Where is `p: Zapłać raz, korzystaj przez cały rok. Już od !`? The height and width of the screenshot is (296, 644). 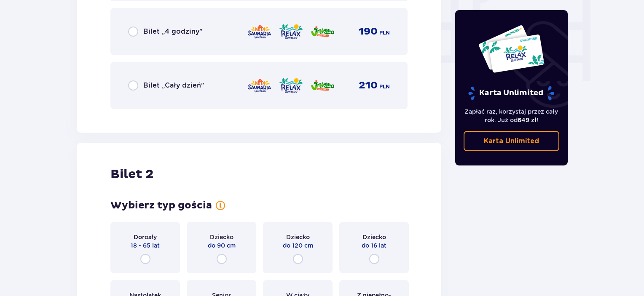 p: Zapłać raz, korzystaj przez cały rok. Już od ! is located at coordinates (512, 116).